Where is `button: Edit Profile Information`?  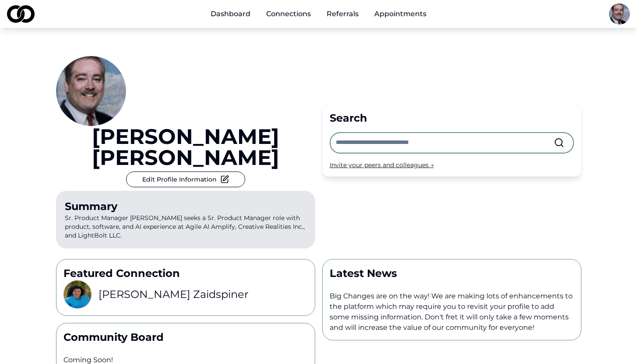 button: Edit Profile Information is located at coordinates (186, 179).